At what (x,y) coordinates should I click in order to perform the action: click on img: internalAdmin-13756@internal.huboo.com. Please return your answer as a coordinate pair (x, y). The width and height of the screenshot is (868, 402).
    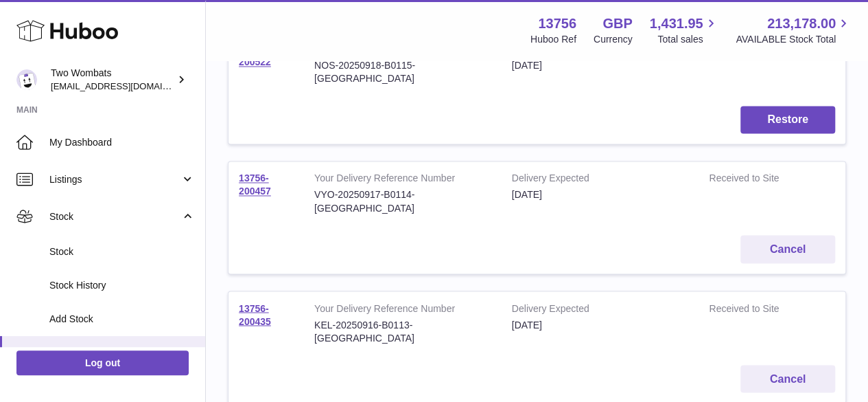
    Looking at the image, I should click on (26, 80).